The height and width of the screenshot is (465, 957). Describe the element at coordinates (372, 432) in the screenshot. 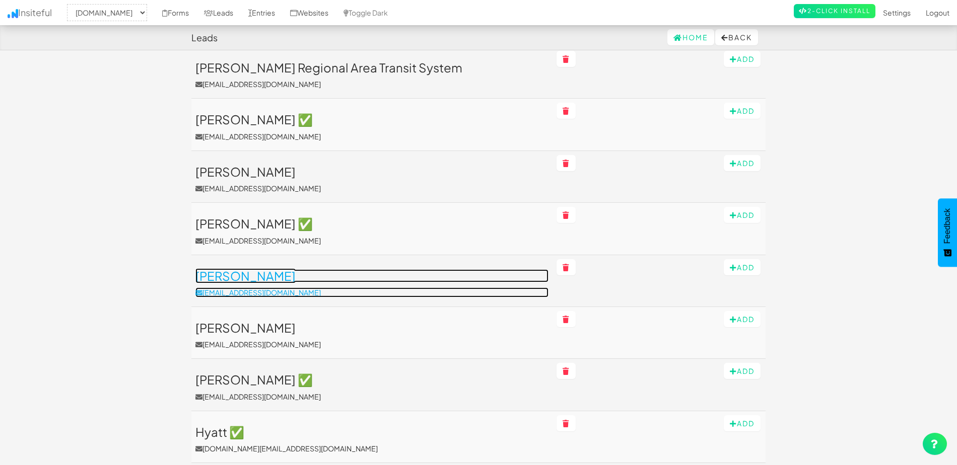

I see `h3: Hyatt ✅` at that location.